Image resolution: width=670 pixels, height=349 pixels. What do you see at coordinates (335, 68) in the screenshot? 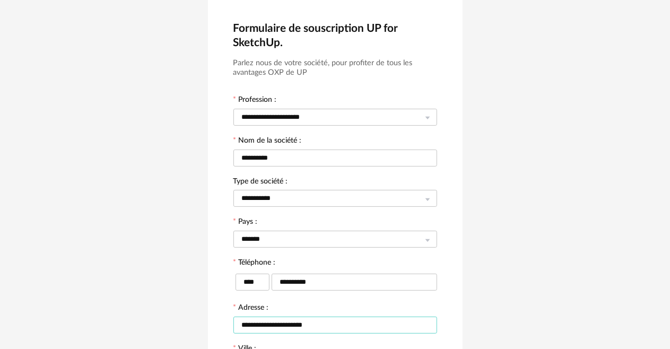
I see `h3: Parlez nous de votre société, pour profiter de tous les avantages OXP de UP` at bounding box center [335, 68].